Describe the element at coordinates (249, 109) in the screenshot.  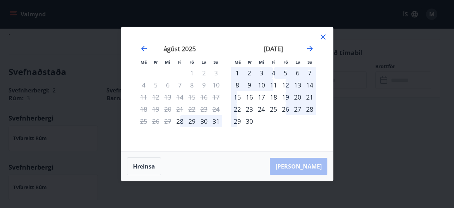
I see `td: Choose þriðjudagur, 23. september 2025 as your check-in date. It’s available.` at that location.